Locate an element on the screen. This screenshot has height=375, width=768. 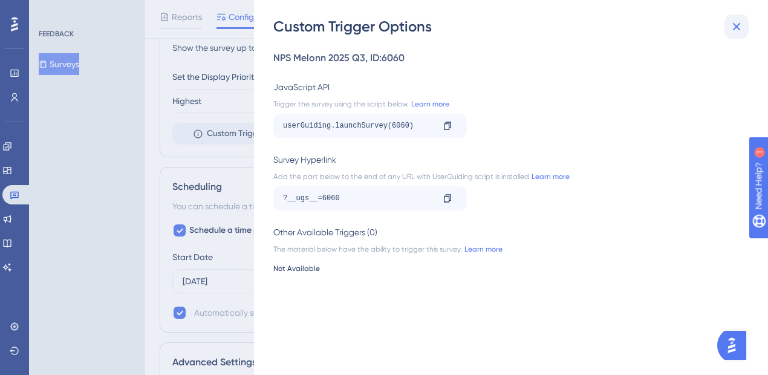
div: Survey Hyperlink is located at coordinates (508, 160).